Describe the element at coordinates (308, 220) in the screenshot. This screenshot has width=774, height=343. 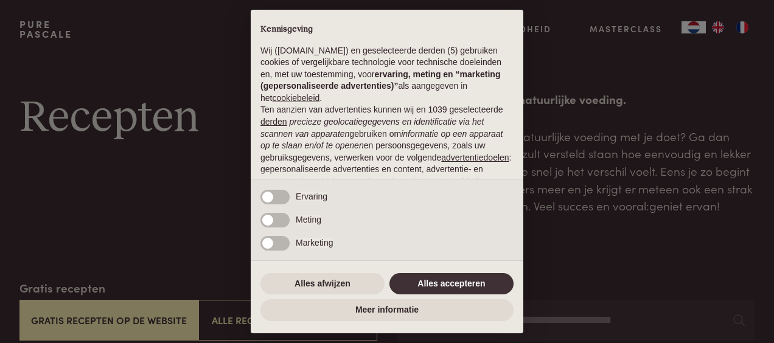
I see `span: Meting` at that location.